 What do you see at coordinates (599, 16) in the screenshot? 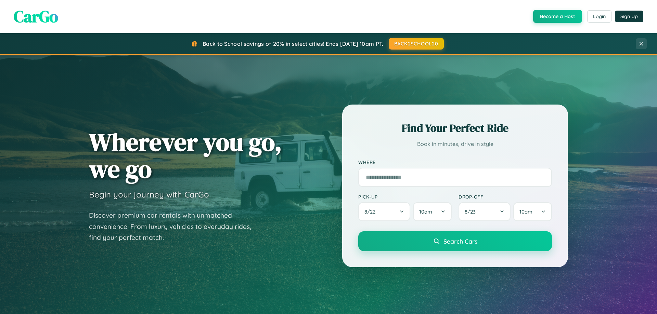
I see `button: Login` at bounding box center [599, 16].